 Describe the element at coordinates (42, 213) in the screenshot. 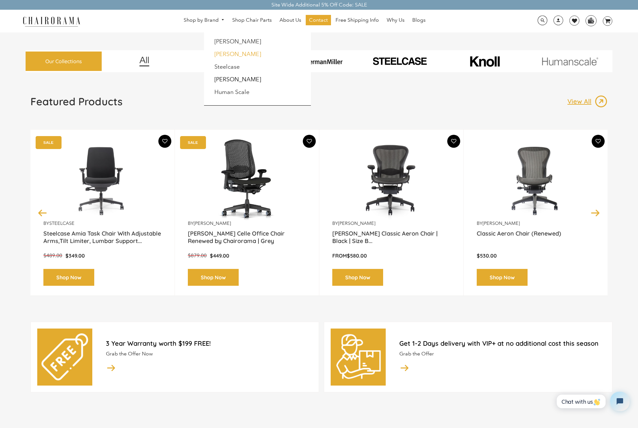

I see `button: Previous` at that location.